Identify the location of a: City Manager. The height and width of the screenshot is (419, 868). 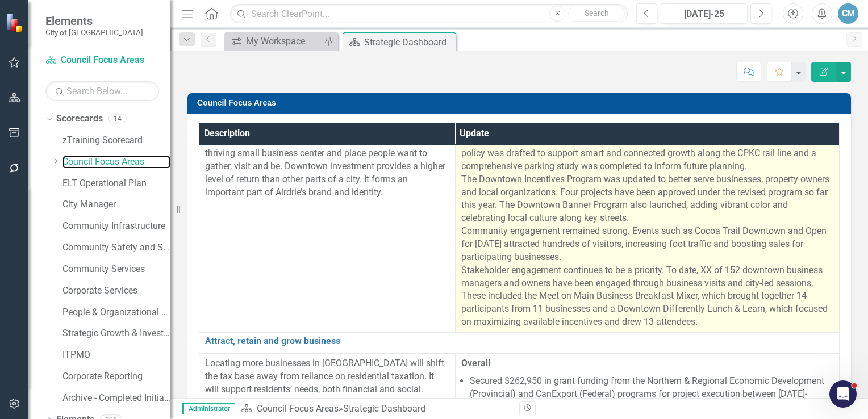
(116, 204).